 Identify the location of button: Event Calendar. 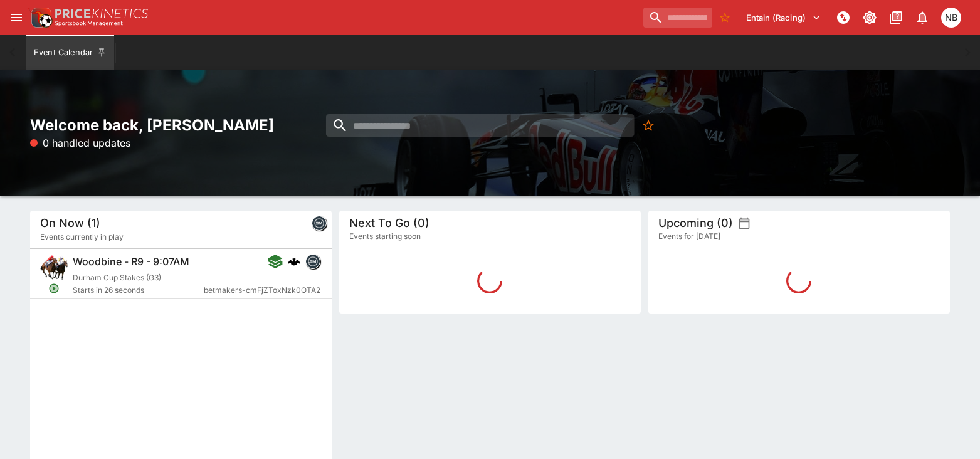
(70, 53).